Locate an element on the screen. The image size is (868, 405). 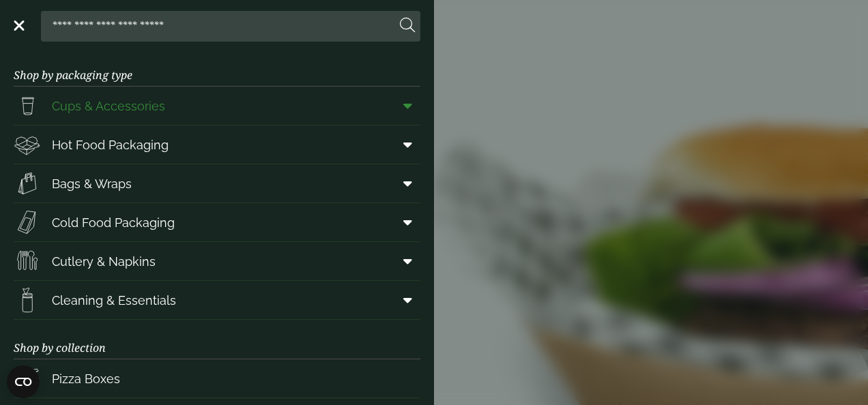
span: Cold Food Packaging is located at coordinates (114, 222).